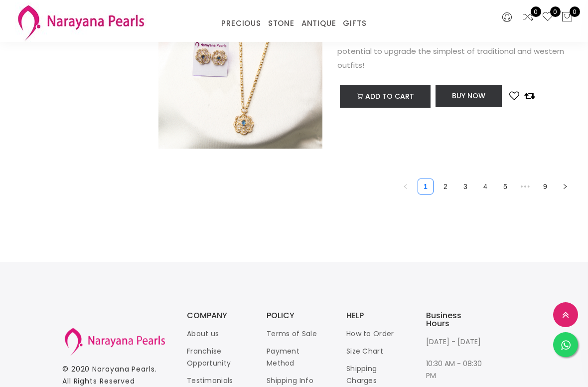 The image size is (588, 387). What do you see at coordinates (469, 96) in the screenshot?
I see `button: Buy Now` at bounding box center [469, 96].